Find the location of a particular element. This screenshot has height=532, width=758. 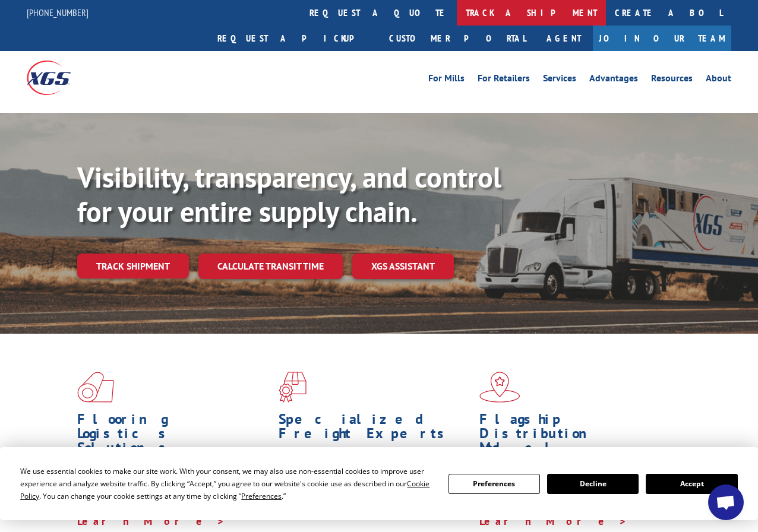

a: Customer Portal is located at coordinates (458, 38).